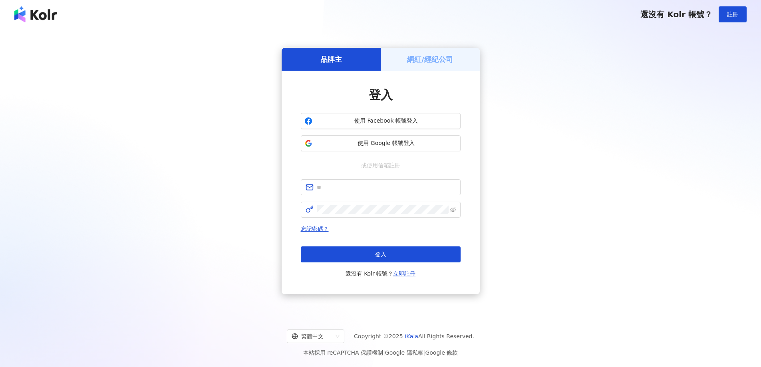 The image size is (761, 367). What do you see at coordinates (430, 59) in the screenshot?
I see `h5: 網紅/經紀公司` at bounding box center [430, 59].